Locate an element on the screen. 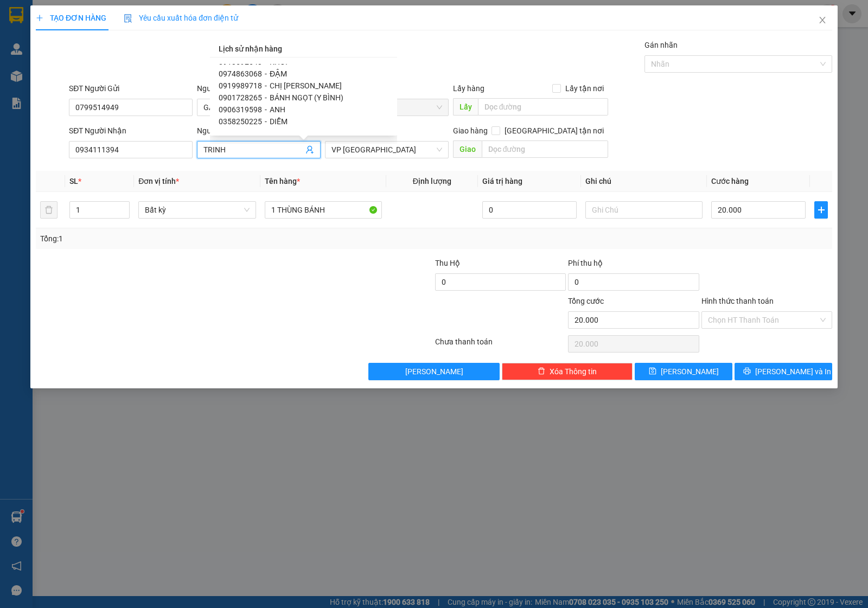  span: 0974863068 is located at coordinates (240, 74).